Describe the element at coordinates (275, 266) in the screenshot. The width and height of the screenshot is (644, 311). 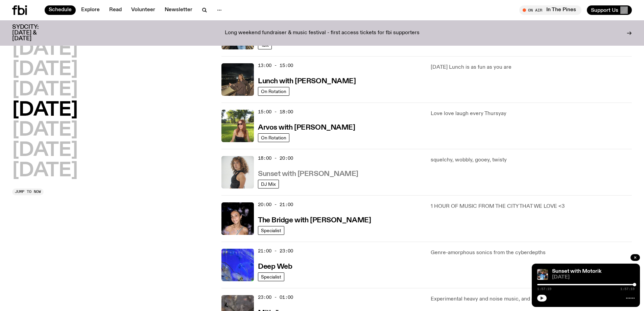
I see `a: Deep Web` at that location.